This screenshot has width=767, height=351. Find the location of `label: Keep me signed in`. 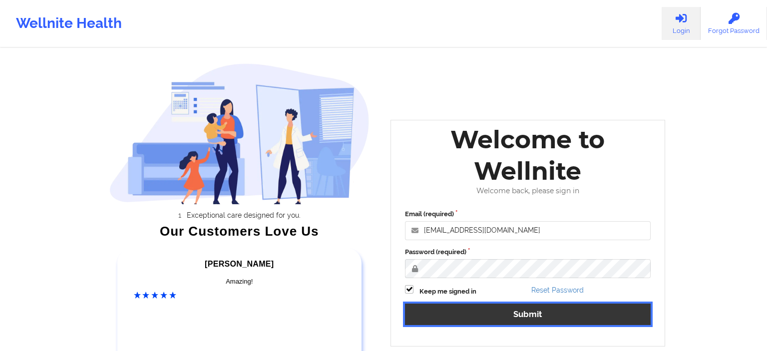

label: Keep me signed in is located at coordinates (448, 292).